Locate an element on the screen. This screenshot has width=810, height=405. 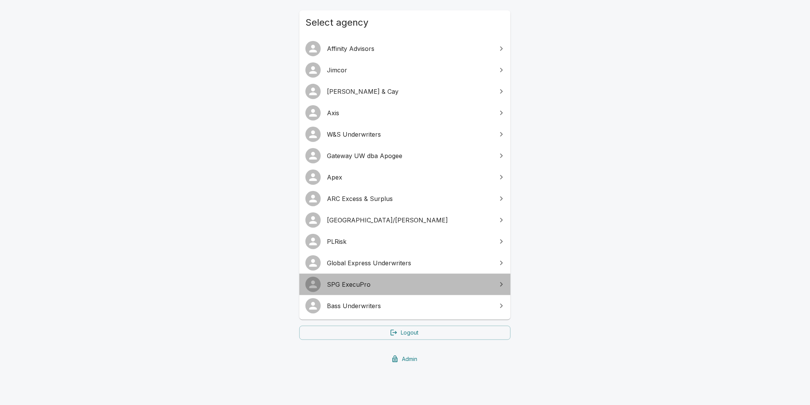
span: Affinity Advisors is located at coordinates (410, 49).